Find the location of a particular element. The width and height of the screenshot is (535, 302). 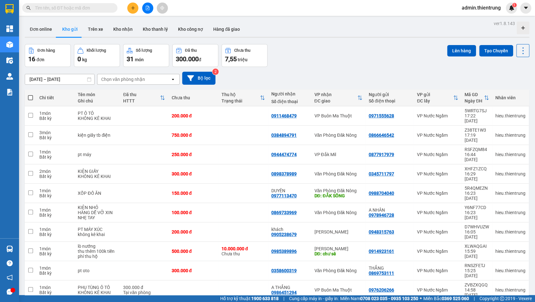

div: 0358600319 is located at coordinates (284, 271).